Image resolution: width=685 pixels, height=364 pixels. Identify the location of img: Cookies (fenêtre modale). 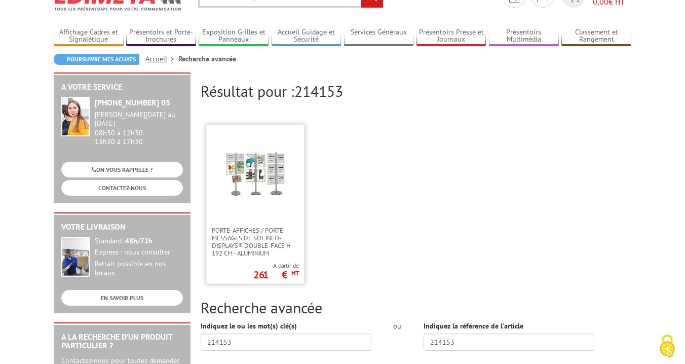
(668, 346).